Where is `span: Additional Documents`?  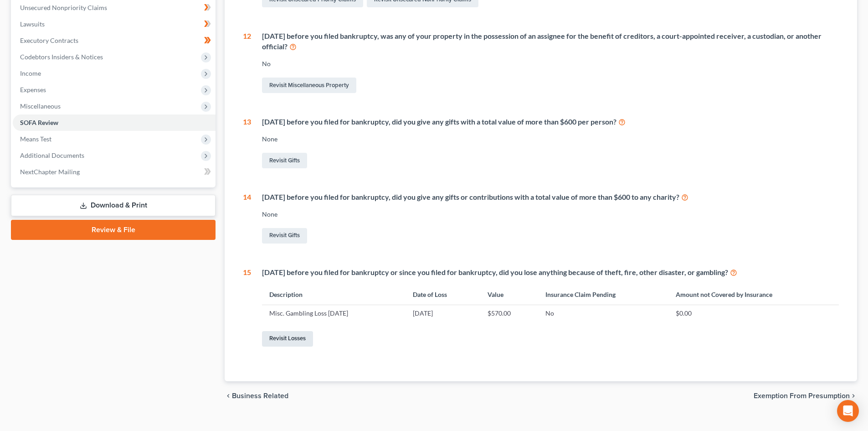 span: Additional Documents is located at coordinates (52, 155).